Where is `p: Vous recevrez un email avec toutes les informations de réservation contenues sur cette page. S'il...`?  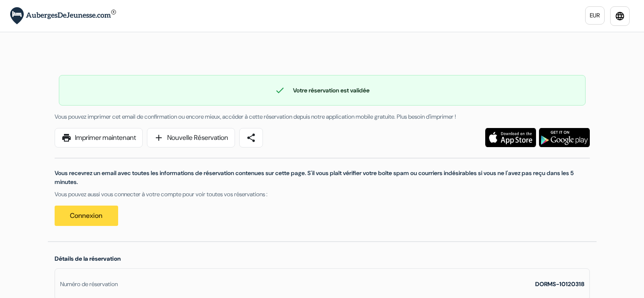 p: Vous recevrez un email avec toutes les informations de réservation contenues sur cette page. S'il... is located at coordinates (322, 178).